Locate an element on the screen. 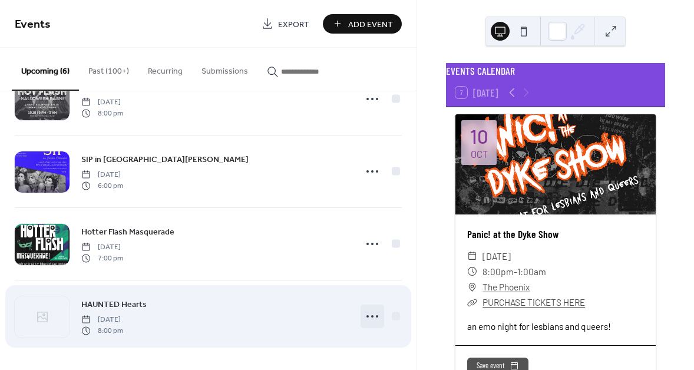  a: Hotter Flash Masquerade is located at coordinates (128, 232).